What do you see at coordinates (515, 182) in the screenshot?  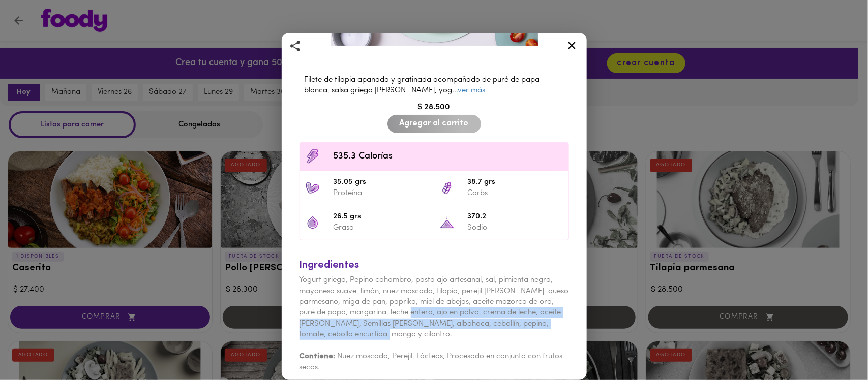 I see `span: 38.7 grs` at bounding box center [515, 182].